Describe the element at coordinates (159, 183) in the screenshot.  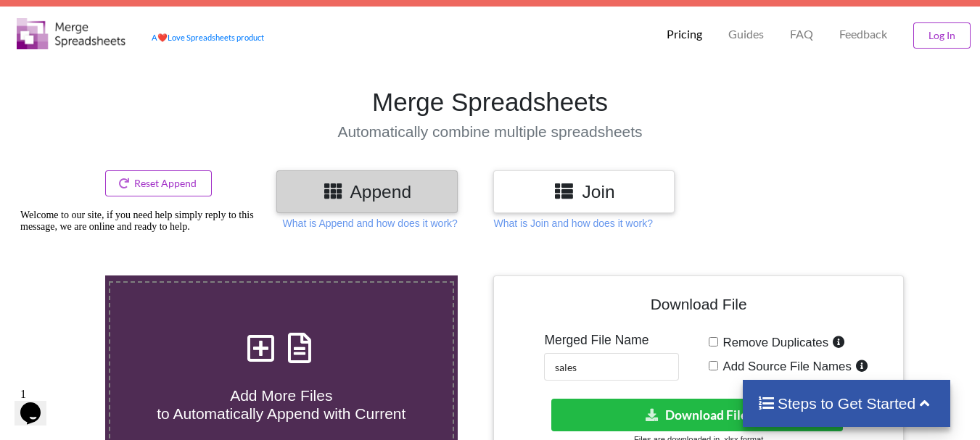
I see `button: Reset Append` at that location.